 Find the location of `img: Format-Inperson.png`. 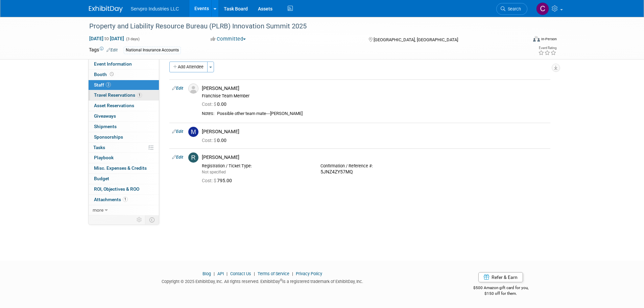

img: Format-Inperson.png is located at coordinates (536, 39).